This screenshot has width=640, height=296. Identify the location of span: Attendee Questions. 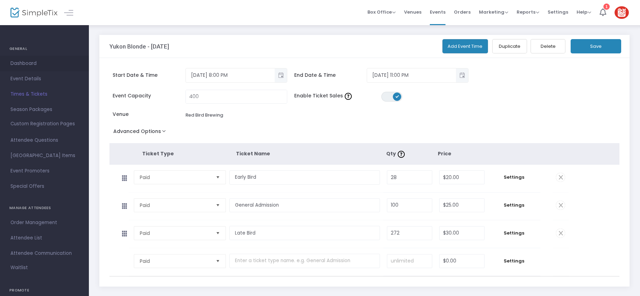
(44, 140).